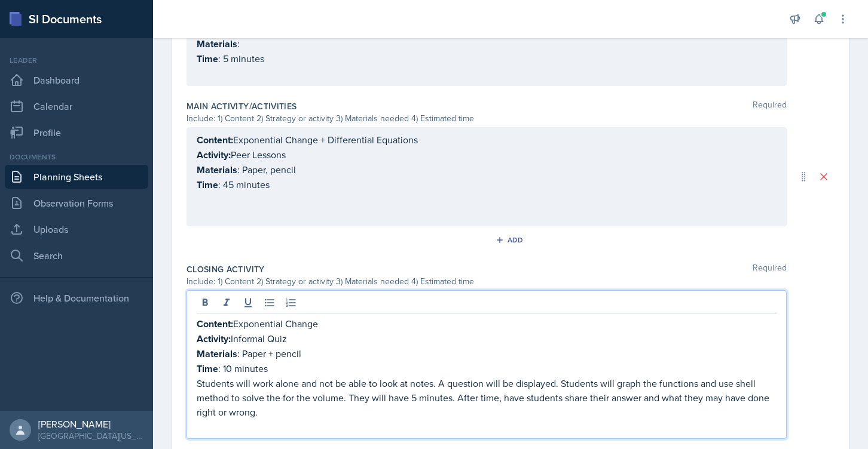 This screenshot has height=449, width=868. I want to click on p: Students will work alone and not be able to look at notes. A question will be displayed. Students..., so click(487, 398).